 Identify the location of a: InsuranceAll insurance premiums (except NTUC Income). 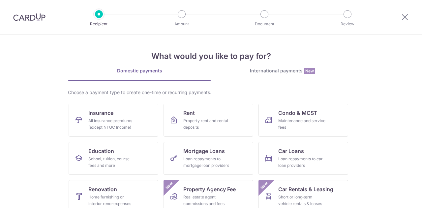
(113, 120).